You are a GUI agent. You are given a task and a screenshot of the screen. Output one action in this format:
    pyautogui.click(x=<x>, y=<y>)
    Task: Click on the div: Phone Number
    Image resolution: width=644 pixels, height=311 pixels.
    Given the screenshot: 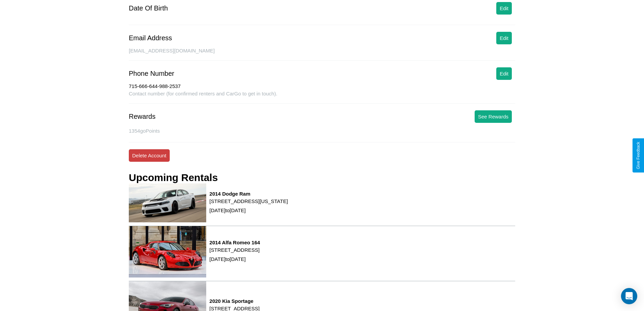 What is the action you would take?
    pyautogui.click(x=151, y=73)
    